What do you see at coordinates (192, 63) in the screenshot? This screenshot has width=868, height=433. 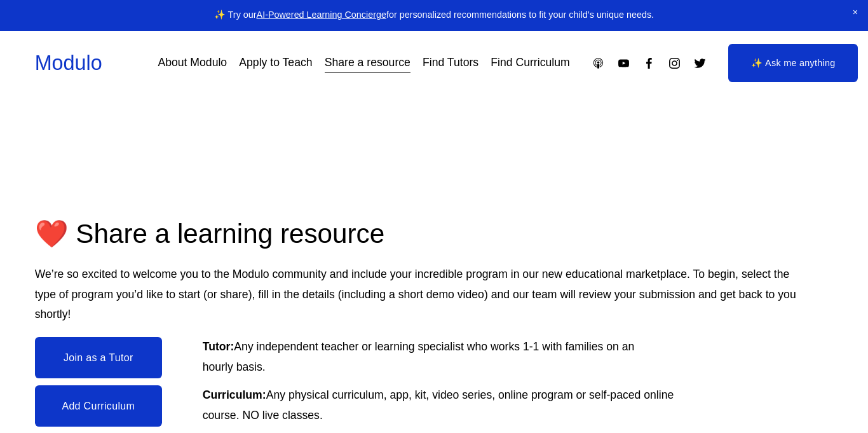 I see `a: About Modulo` at bounding box center [192, 63].